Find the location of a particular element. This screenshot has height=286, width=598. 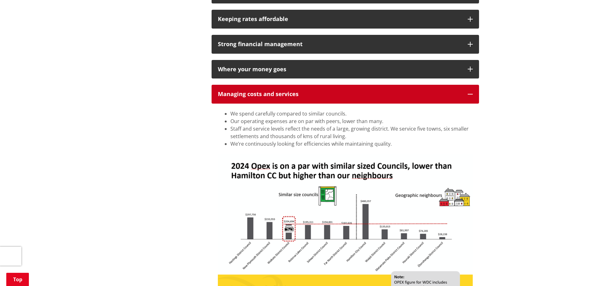

button: Managing costs and services is located at coordinates (346, 94).